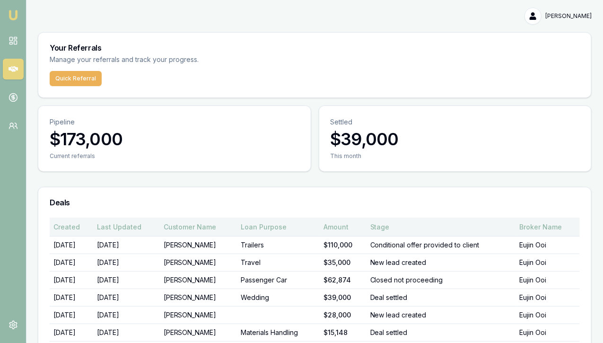  I want to click on td: Travel, so click(278, 263).